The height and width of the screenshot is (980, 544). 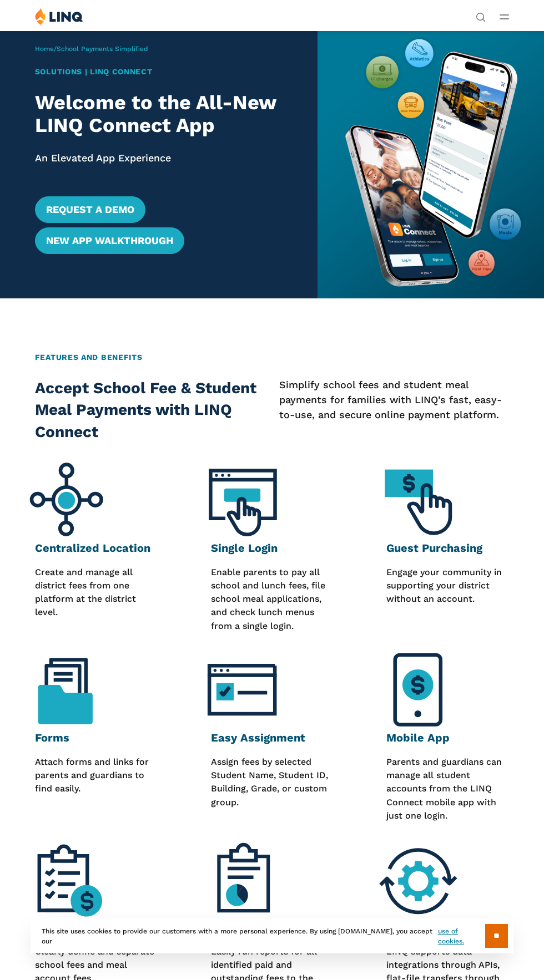 I want to click on button: Open Search Bar, so click(x=480, y=16).